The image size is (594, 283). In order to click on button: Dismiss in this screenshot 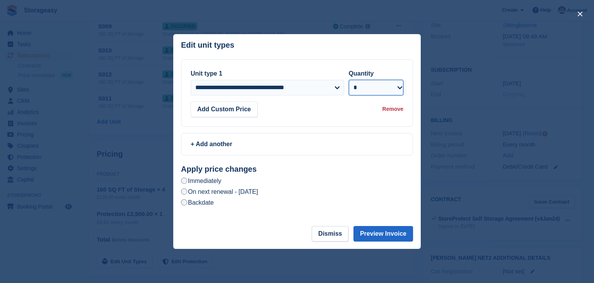, I will do `click(330, 233)`.